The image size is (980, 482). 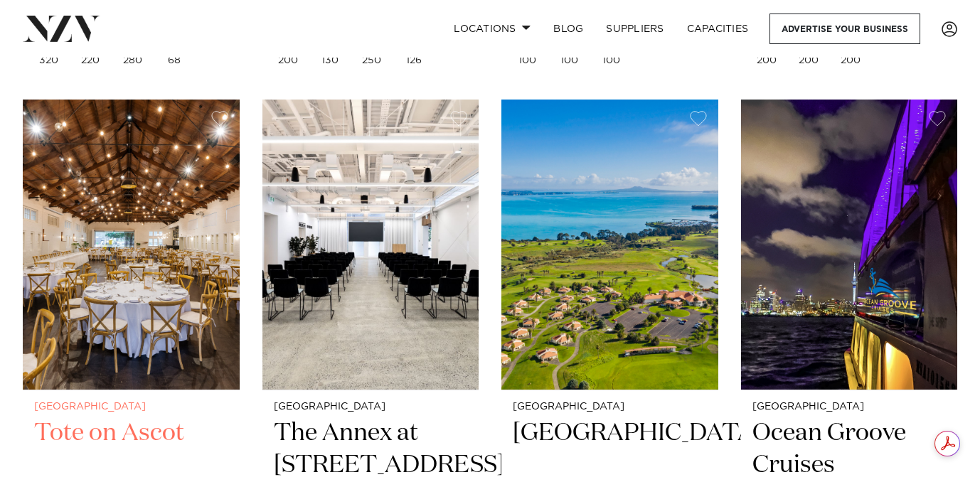 What do you see at coordinates (61, 29) in the screenshot?
I see `img: nzv-logo.png` at bounding box center [61, 29].